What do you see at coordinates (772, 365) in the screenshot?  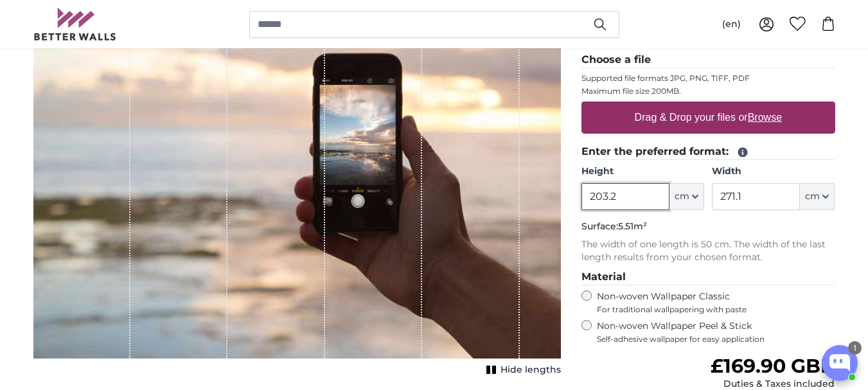 I see `span: £169.90 GBP` at bounding box center [772, 365].